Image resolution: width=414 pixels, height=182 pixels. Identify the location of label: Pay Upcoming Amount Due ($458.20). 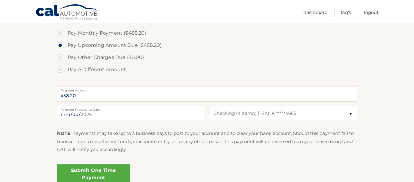
(207, 45).